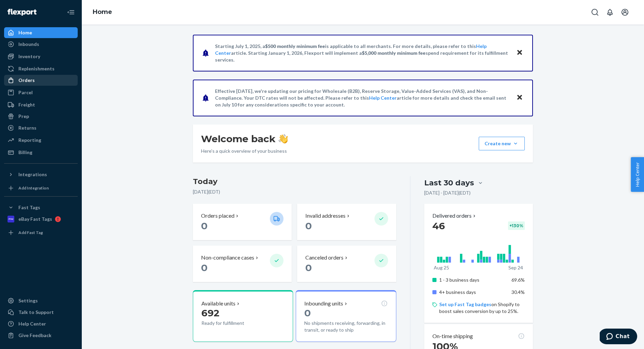  Describe the element at coordinates (516, 226) in the screenshot. I see `div: + 130 %` at that location.